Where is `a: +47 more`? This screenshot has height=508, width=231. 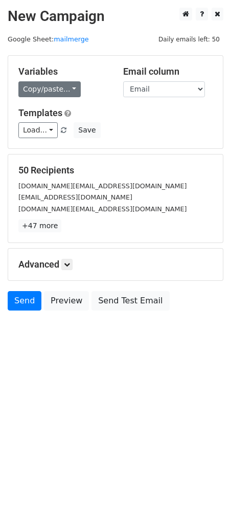
a: +47 more is located at coordinates (40, 225).